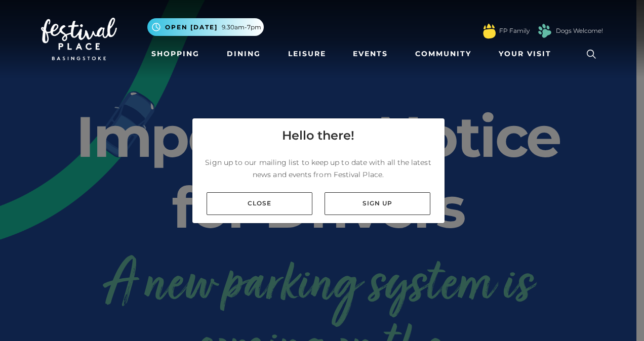 The width and height of the screenshot is (644, 341). What do you see at coordinates (319, 135) in the screenshot?
I see `h4: Hello there!` at bounding box center [319, 135].